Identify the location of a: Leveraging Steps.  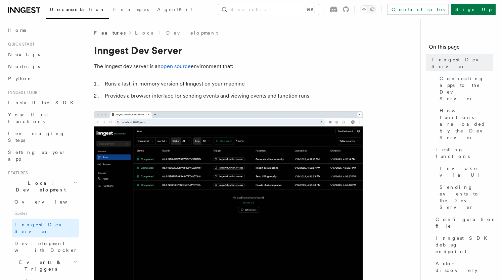
(42, 137).